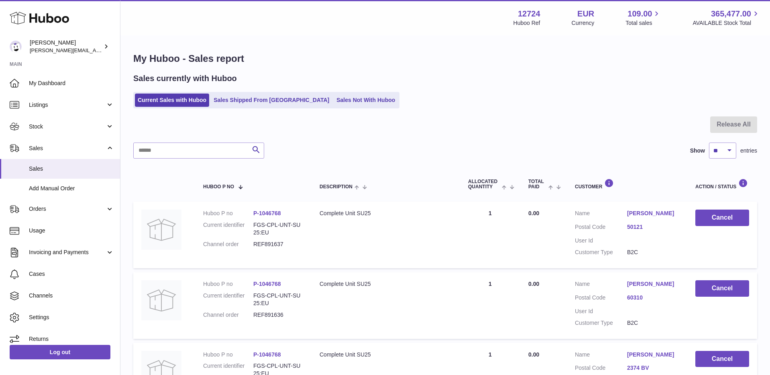 This screenshot has width=770, height=375. Describe the element at coordinates (71, 274) in the screenshot. I see `span: Cases` at that location.